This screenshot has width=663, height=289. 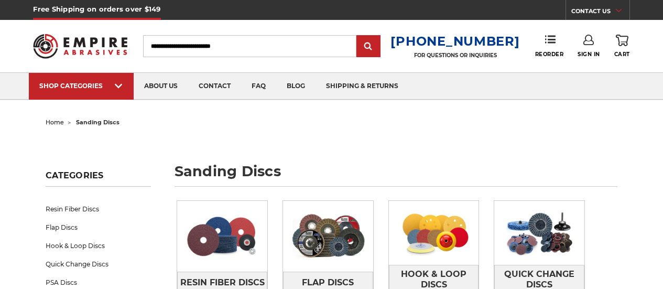 I want to click on img: Hook & Loop Discs, so click(x=434, y=233).